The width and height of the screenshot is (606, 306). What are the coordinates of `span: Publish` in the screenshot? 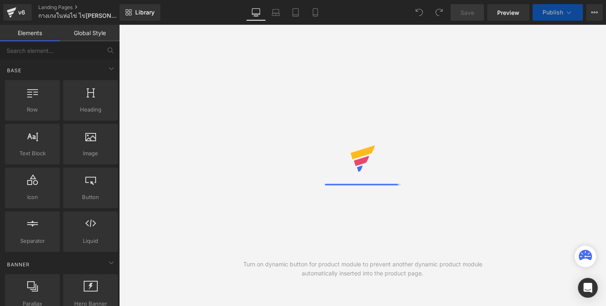 It's located at (553, 12).